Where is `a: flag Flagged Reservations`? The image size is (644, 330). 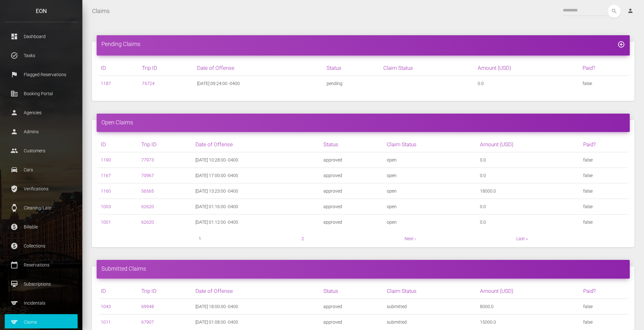 a: flag Flagged Reservations is located at coordinates (41, 75).